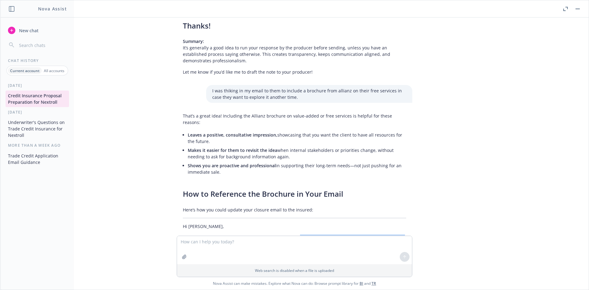  Describe the element at coordinates (295, 270) in the screenshot. I see `p: Web search is disabled when a file is uploaded` at that location.